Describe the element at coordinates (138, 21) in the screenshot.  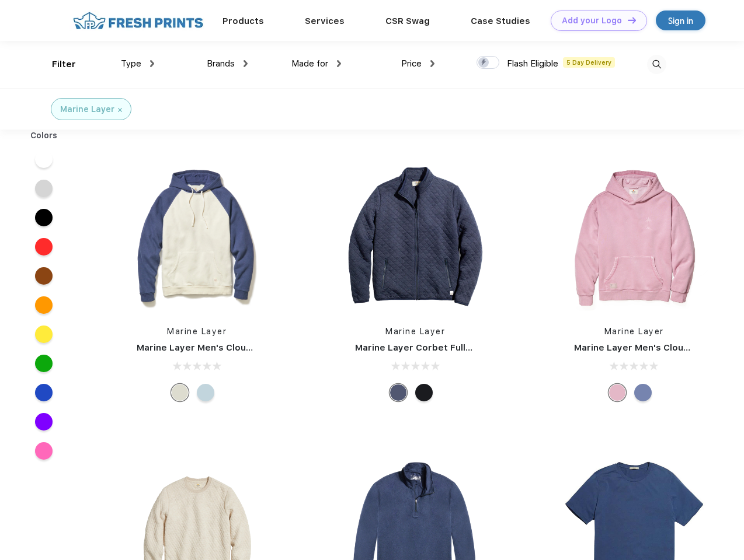
I see `img: fo%20logo%202.webp` at that location.